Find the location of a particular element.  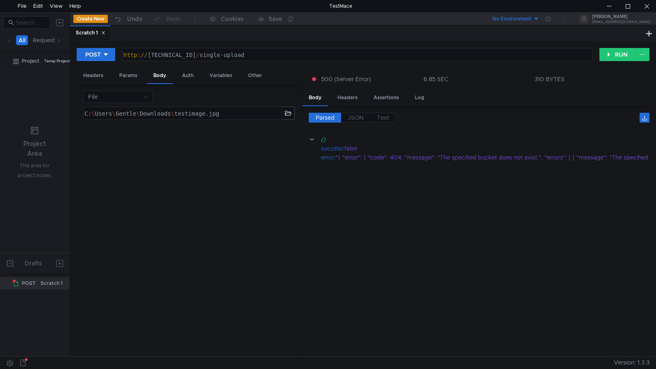

div: Params is located at coordinates (128, 75).